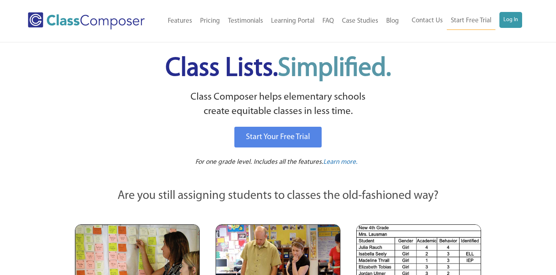 The image size is (556, 275). What do you see at coordinates (340, 162) in the screenshot?
I see `a: Learn more.` at bounding box center [340, 162].